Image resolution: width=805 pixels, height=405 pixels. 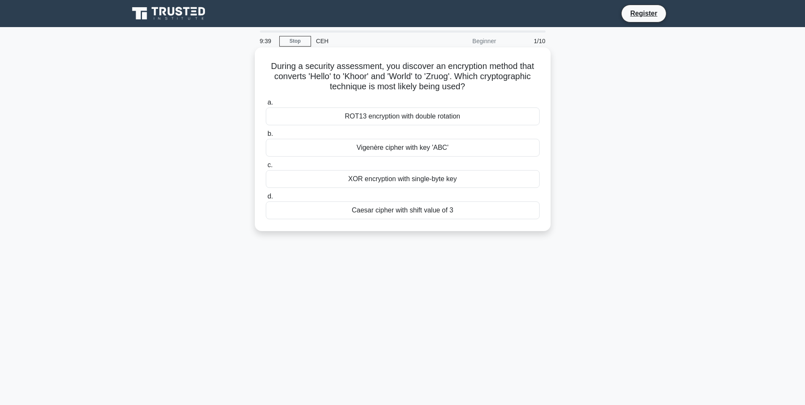 What do you see at coordinates (403, 116) in the screenshot?
I see `div: ROT13 encryption with double rotation` at bounding box center [403, 116].